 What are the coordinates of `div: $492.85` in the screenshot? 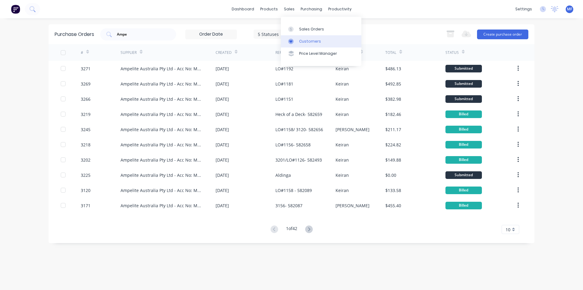 It's located at (394, 84).